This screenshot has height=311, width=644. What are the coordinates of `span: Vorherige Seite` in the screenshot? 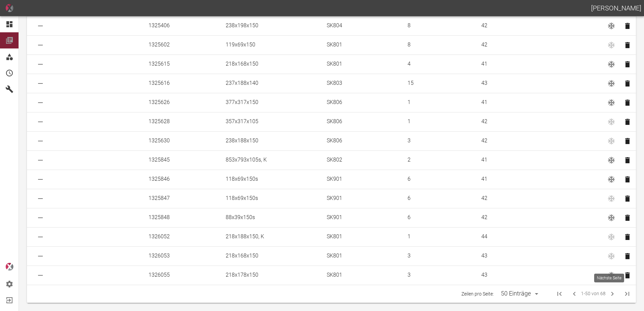 It's located at (574, 294).